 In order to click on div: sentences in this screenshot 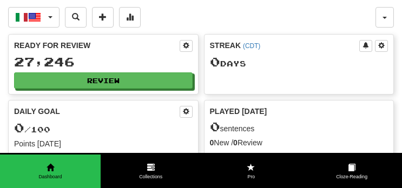, I will do `click(299, 127)`.